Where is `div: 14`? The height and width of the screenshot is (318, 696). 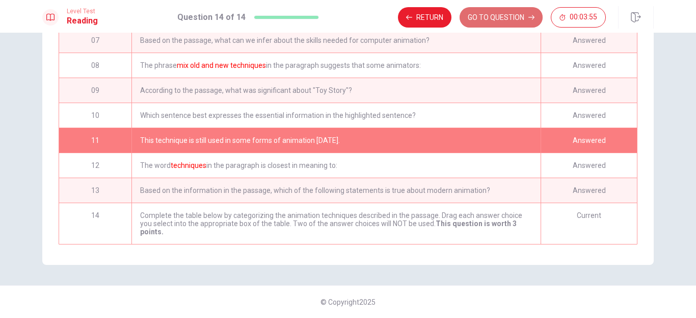 div: 14 is located at coordinates (95, 223).